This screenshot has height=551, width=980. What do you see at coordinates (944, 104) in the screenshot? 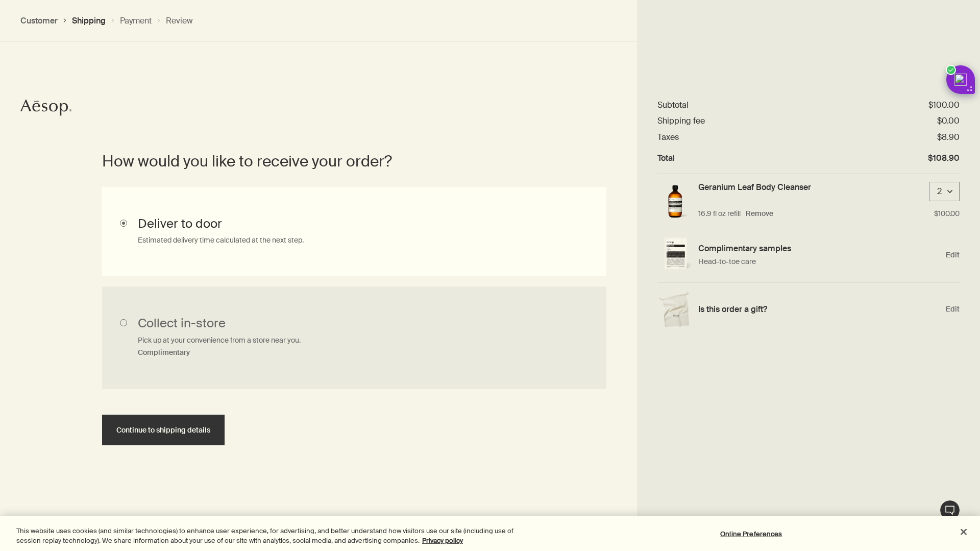
I see `dd: $100.00` at bounding box center [944, 104].